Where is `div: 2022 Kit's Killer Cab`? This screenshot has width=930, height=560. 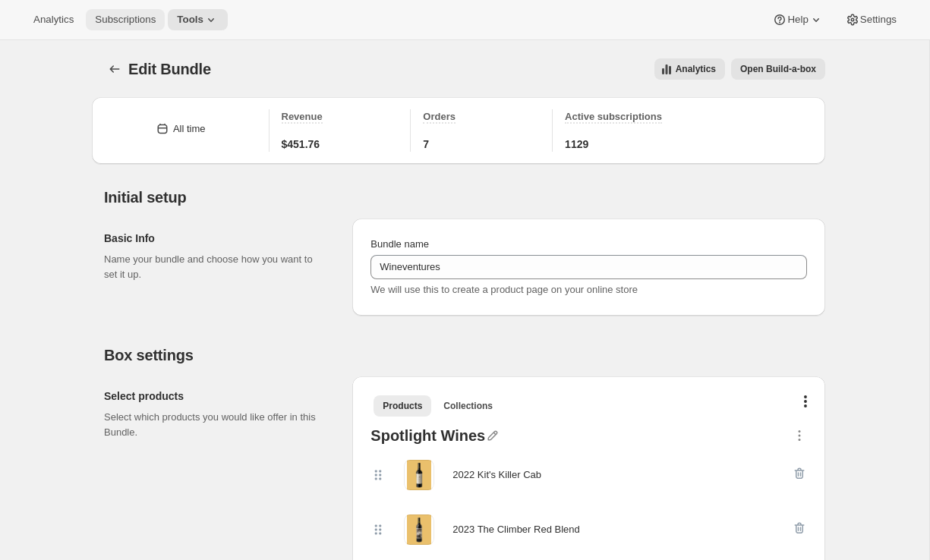 div: 2022 Kit's Killer Cab is located at coordinates (496, 475).